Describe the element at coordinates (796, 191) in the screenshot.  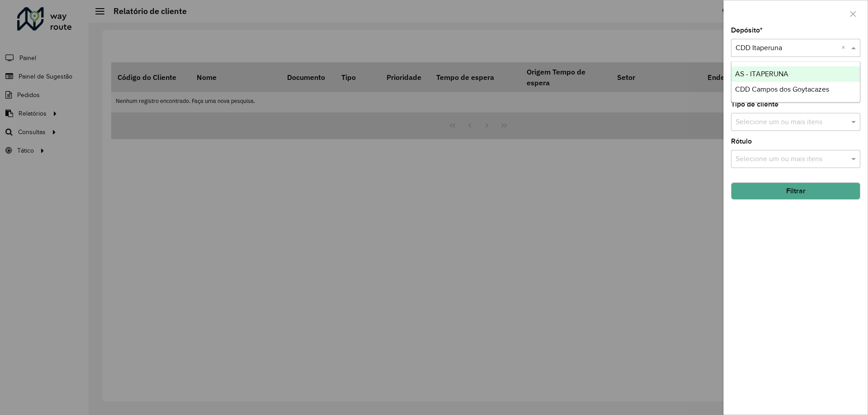
I see `button: Filtrar` at that location.